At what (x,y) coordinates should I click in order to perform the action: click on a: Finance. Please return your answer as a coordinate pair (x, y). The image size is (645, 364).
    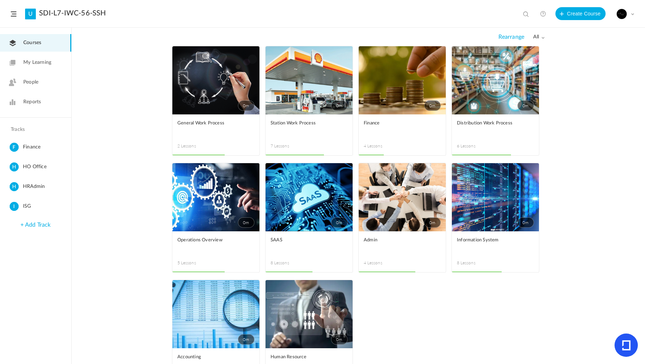
    Looking at the image, I should click on (402, 127).